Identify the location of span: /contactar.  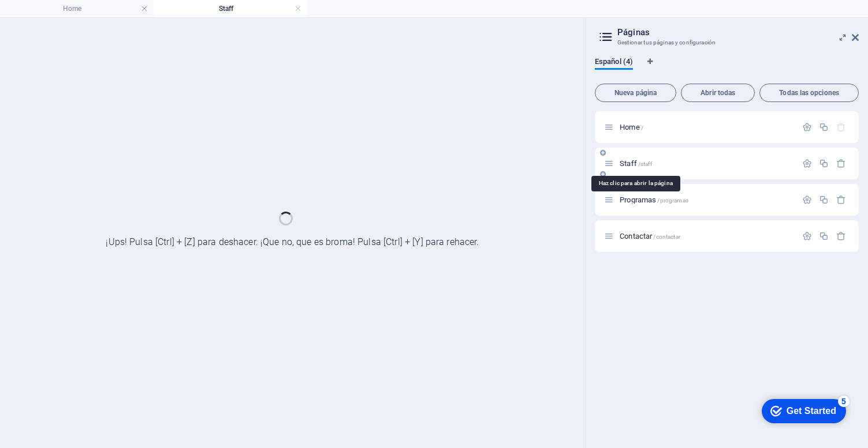
(666, 237).